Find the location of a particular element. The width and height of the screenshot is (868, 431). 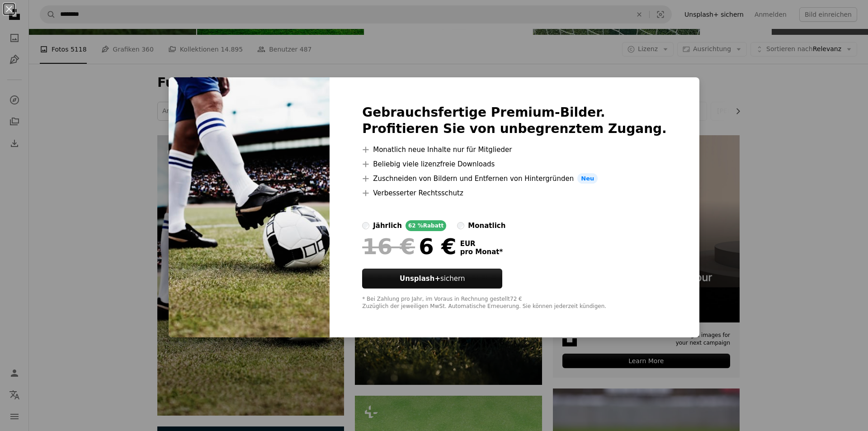

div: 62 % Rabatt is located at coordinates (426, 226).